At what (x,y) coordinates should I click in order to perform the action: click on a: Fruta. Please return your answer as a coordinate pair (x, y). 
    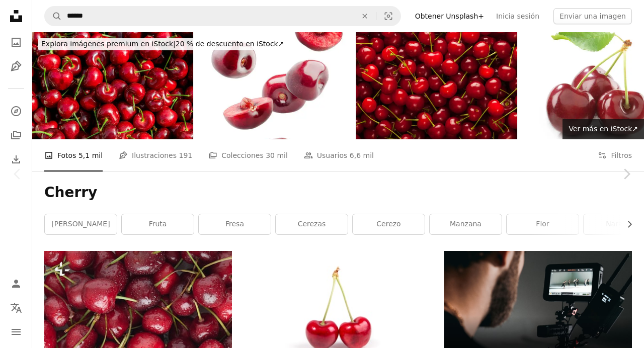
    Looking at the image, I should click on (158, 224).